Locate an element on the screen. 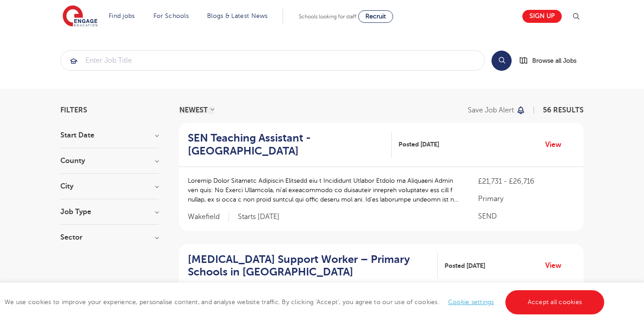 The image size is (644, 322). a: Accept all cookies is located at coordinates (555, 302).